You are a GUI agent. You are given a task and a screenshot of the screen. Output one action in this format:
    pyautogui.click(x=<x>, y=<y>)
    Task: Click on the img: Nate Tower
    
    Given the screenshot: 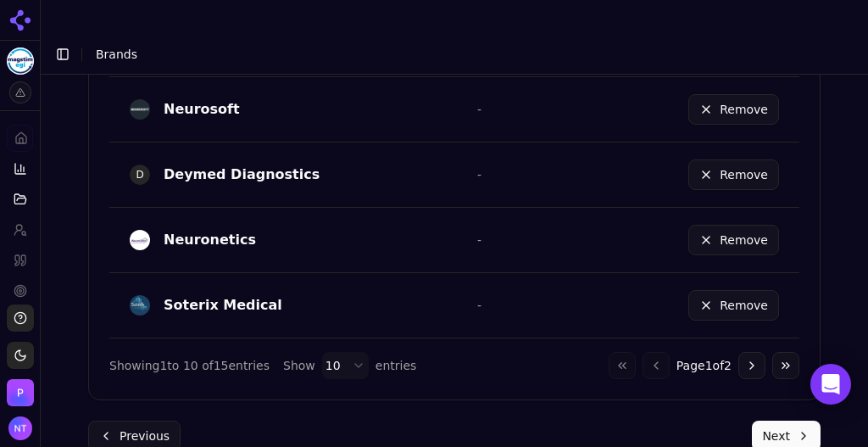 What is the action you would take?
    pyautogui.click(x=21, y=428)
    